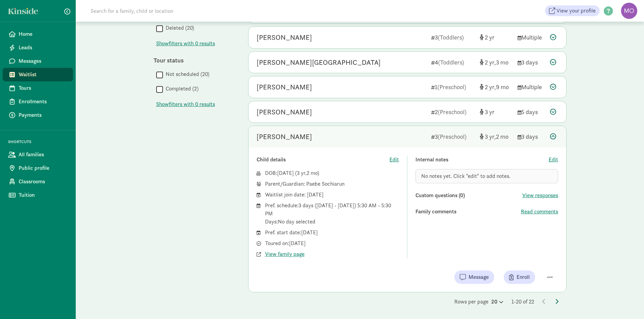 This screenshot has width=644, height=319. What do you see at coordinates (519, 277) in the screenshot?
I see `button: Enroll` at bounding box center [519, 277].